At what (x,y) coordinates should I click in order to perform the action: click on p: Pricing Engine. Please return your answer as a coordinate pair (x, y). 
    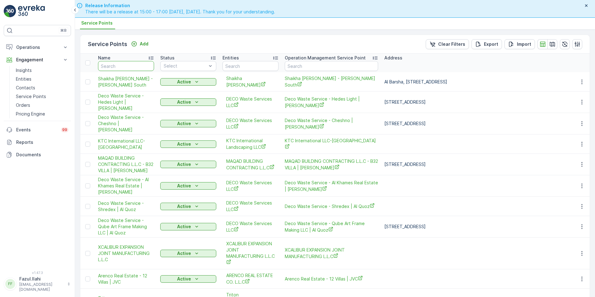
    Looking at the image, I should click on (31, 114).